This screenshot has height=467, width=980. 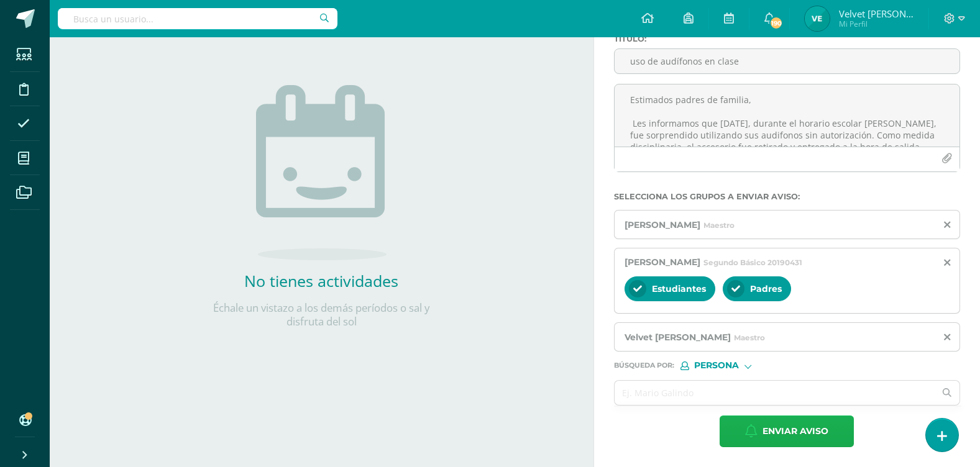 I want to click on input: Busca un usuario..., so click(x=197, y=19).